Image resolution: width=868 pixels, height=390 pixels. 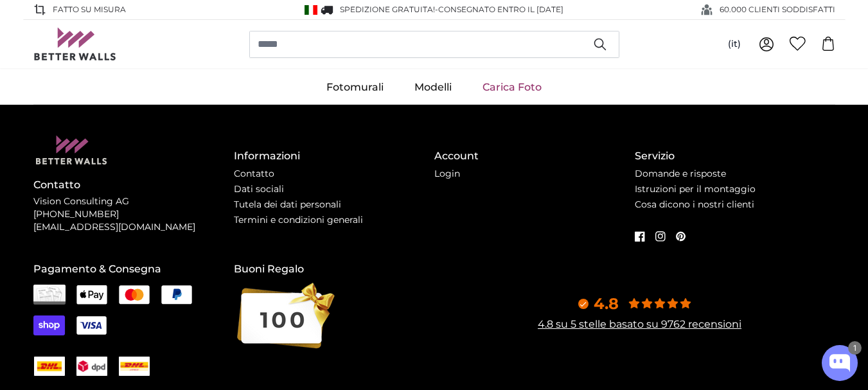 What do you see at coordinates (298, 220) in the screenshot?
I see `a: Termini e condizioni generali` at bounding box center [298, 220].